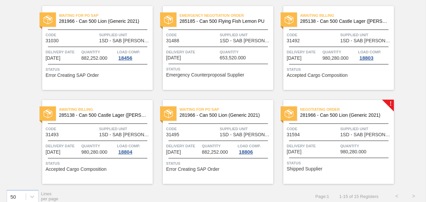 Image resolution: width=426 pixels, height=202 pixels. Describe the element at coordinates (246, 152) in the screenshot. I see `div: 18806` at that location.